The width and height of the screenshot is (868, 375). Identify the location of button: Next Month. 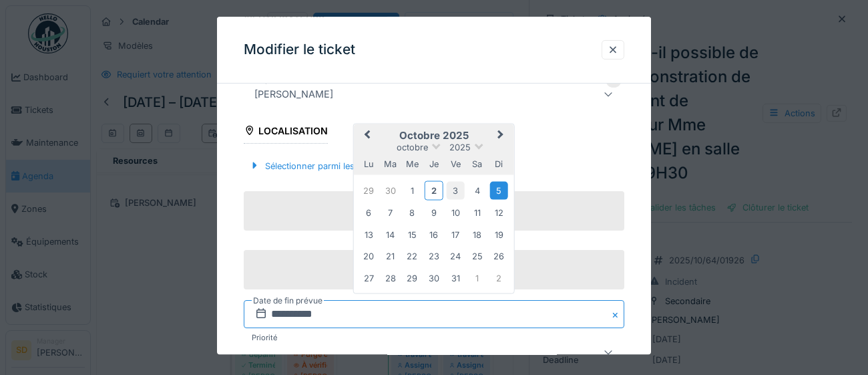
(502, 136).